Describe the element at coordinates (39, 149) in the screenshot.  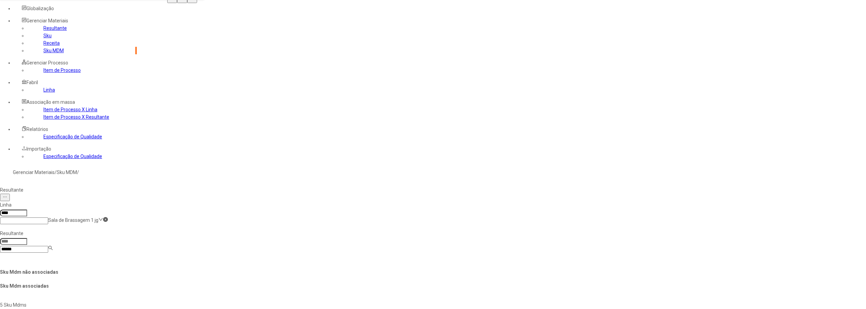
I see `span: Importação` at that location.